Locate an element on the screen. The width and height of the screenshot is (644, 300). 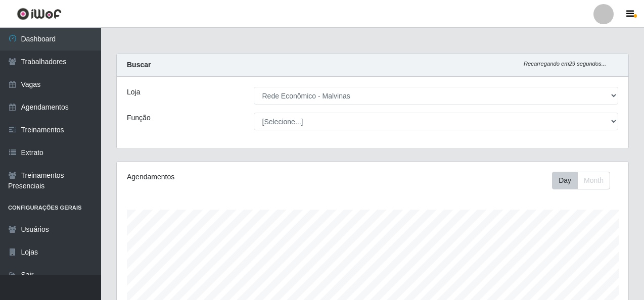
img: CoreUI Logo is located at coordinates (39, 14).